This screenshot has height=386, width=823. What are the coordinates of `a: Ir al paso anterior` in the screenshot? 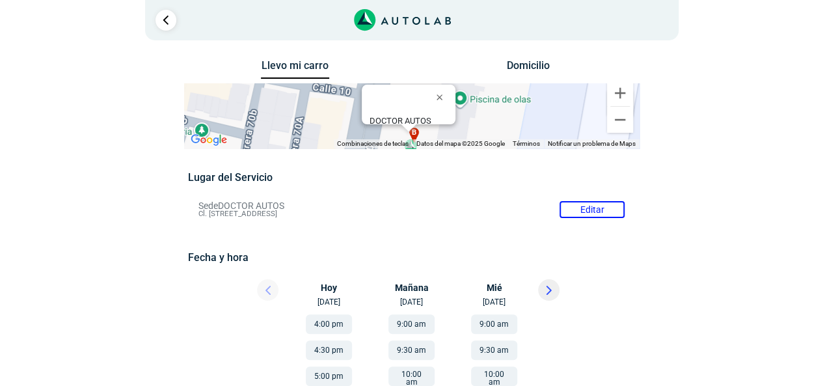 It's located at (166, 20).